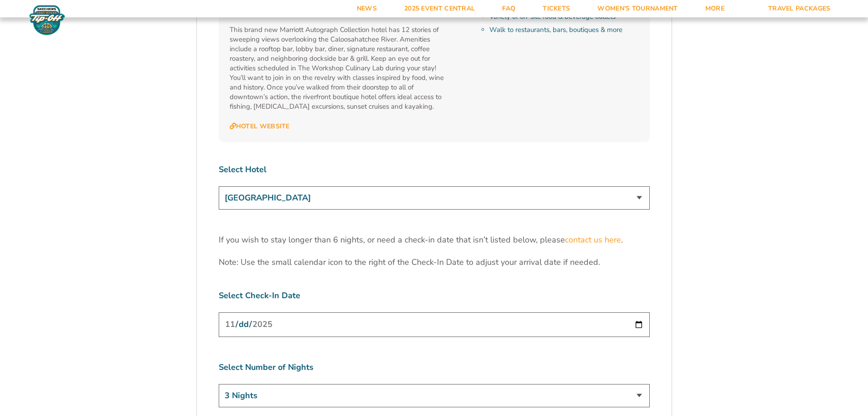  What do you see at coordinates (434, 169) in the screenshot?
I see `label: Select Hotel` at bounding box center [434, 169].